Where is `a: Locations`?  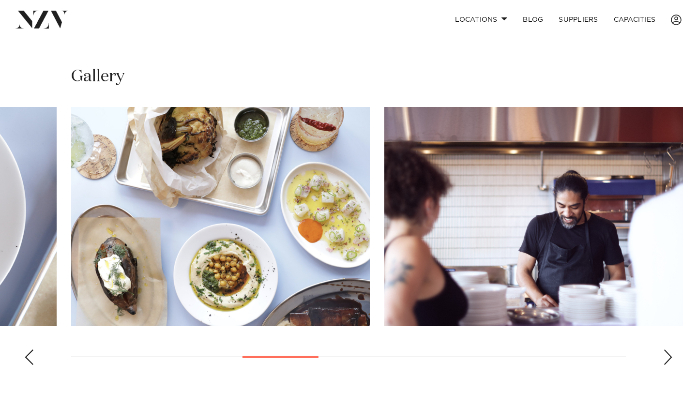 a: Locations is located at coordinates (481, 19).